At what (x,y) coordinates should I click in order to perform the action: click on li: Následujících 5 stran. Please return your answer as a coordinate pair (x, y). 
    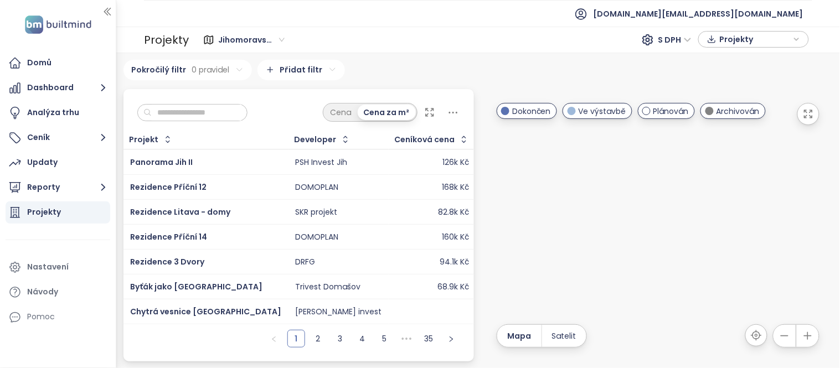
    Looking at the image, I should click on (407, 339).